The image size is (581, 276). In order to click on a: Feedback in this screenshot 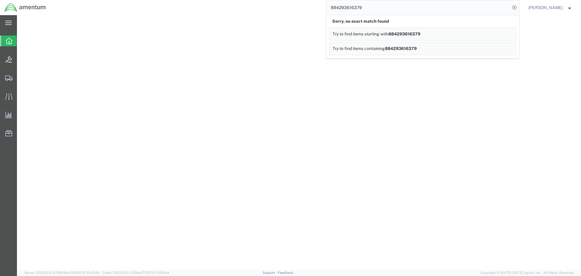, I will do `click(285, 272)`.